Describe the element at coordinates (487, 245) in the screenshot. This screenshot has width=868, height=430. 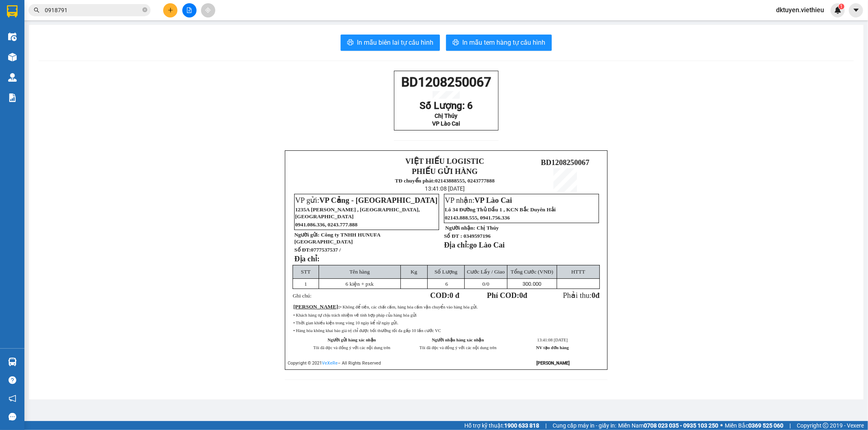
I see `span: go Lào Cai` at that location.